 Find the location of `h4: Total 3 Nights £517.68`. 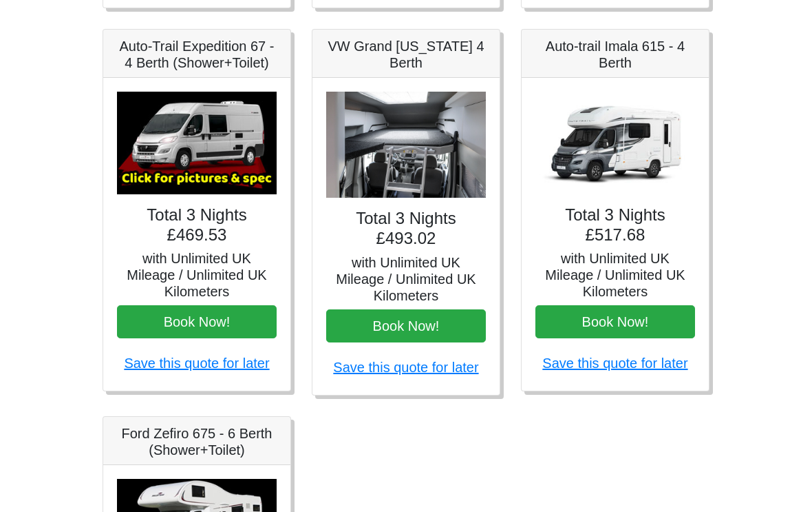

h4: Total 3 Nights £517.68 is located at coordinates (615, 226).